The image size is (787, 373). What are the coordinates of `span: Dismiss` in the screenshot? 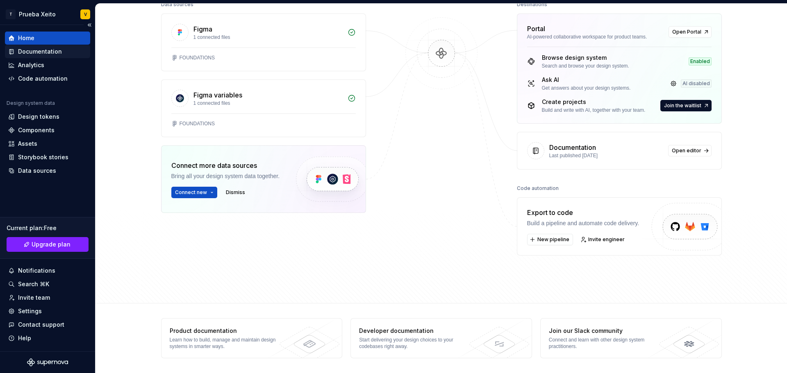 It's located at (235, 193).